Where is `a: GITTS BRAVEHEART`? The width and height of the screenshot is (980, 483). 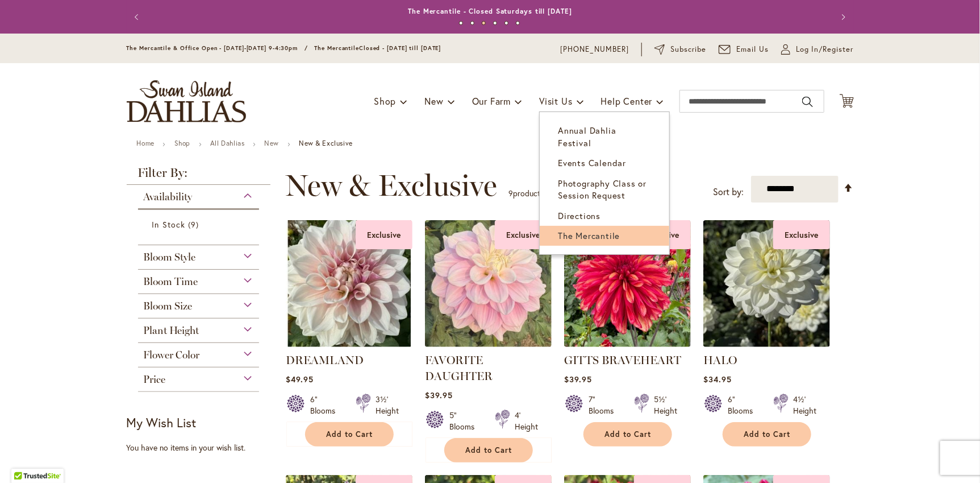 a: GITTS BRAVEHEART is located at coordinates (623, 360).